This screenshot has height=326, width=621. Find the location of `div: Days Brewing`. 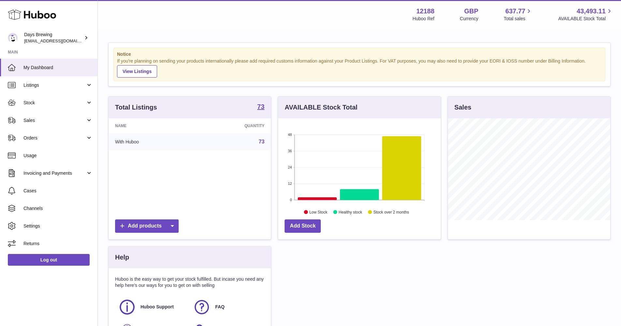

div: Days Brewing is located at coordinates (53, 38).